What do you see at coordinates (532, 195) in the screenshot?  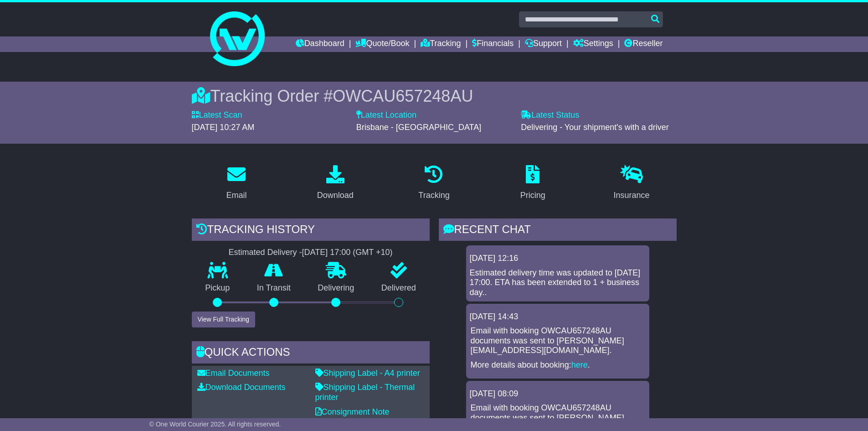 I see `div: Pricing` at bounding box center [532, 195].